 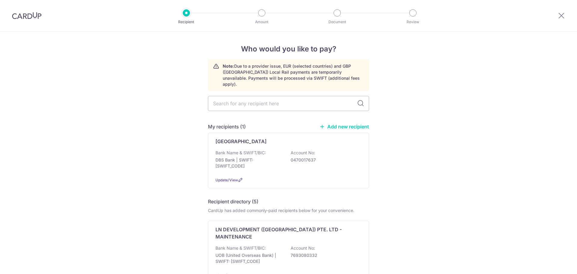 What do you see at coordinates (289, 210) in the screenshot?
I see `div: CardUp has added commonly-paid recipients below for your convenience.` at bounding box center [289, 210].